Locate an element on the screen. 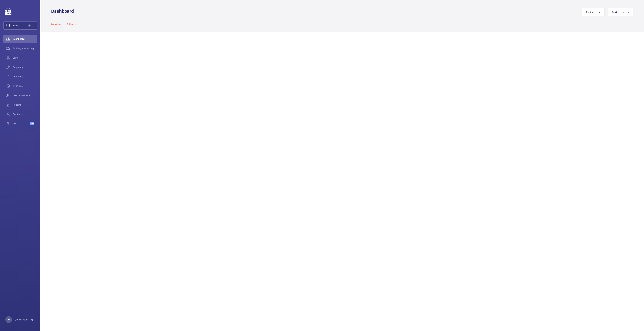 This screenshot has height=331, width=644. span: Invoicing is located at coordinates (25, 77).